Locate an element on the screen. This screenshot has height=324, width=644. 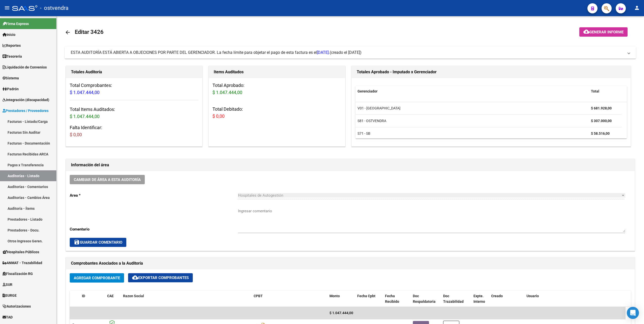
span: Fecha Recibido is located at coordinates (393, 299).